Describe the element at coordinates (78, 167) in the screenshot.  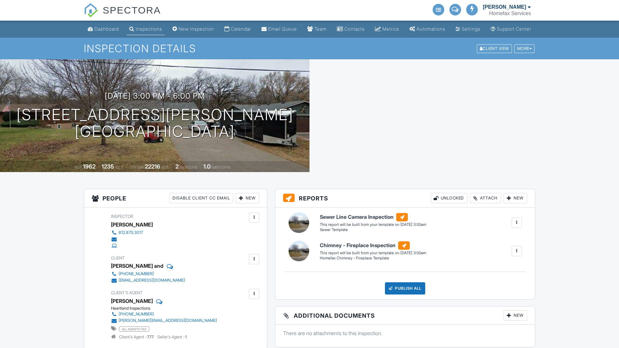
I see `span: Built` at that location.